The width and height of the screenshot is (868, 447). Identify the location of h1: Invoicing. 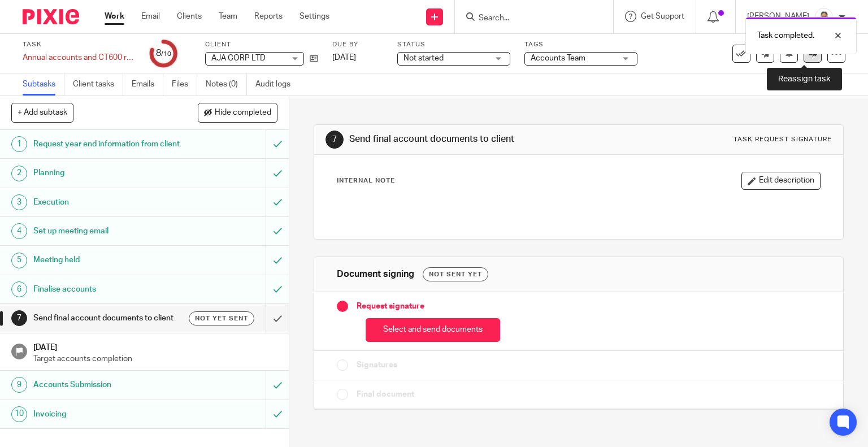
(107, 414).